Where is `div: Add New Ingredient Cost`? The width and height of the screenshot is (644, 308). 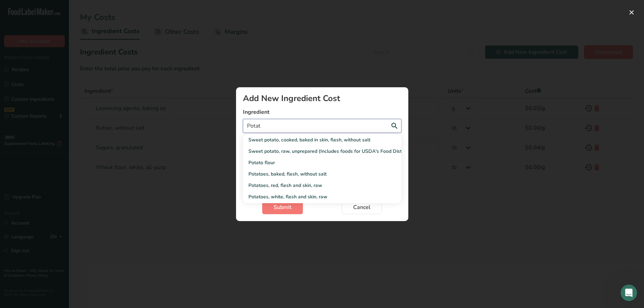 div: Add New Ingredient Cost is located at coordinates (322, 98).